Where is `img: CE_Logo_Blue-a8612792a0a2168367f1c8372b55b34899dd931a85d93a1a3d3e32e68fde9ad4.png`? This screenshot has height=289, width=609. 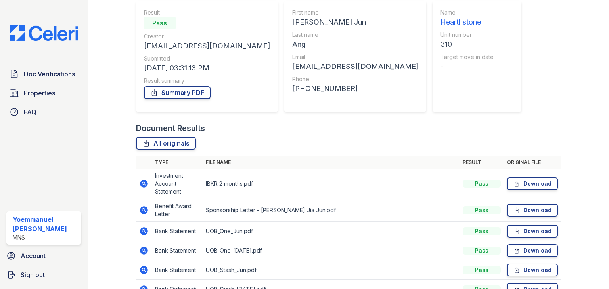 img: CE_Logo_Blue-a8612792a0a2168367f1c8372b55b34899dd931a85d93a1a3d3e32e68fde9ad4.png is located at coordinates (44, 33).